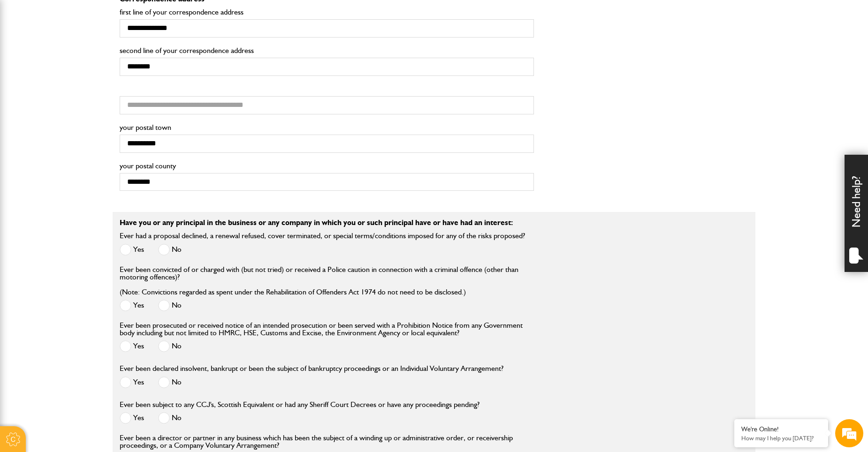 The image size is (868, 452). What do you see at coordinates (781, 438) in the screenshot?
I see `p: How may I help you today?` at bounding box center [781, 438].